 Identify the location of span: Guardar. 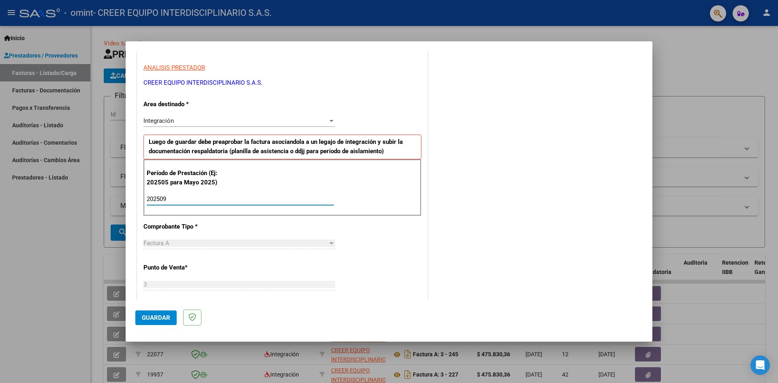
(156, 318).